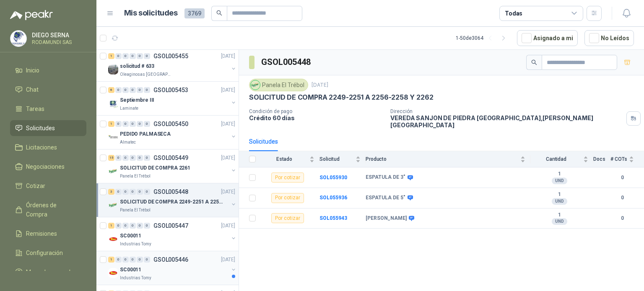 The image size is (644, 291). Describe the element at coordinates (111, 158) in the screenshot. I see `div: 15` at that location.